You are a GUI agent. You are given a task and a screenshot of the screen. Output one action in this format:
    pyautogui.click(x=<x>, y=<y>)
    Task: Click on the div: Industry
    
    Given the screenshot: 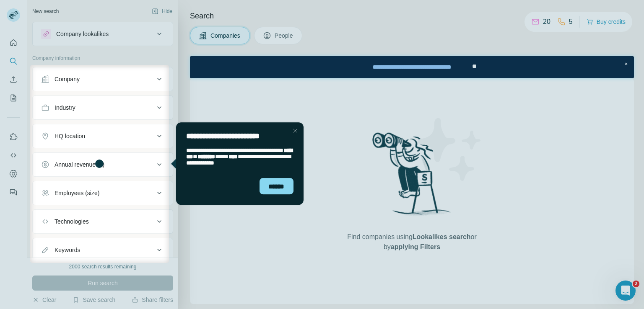 What is the action you would take?
    pyautogui.click(x=65, y=108)
    